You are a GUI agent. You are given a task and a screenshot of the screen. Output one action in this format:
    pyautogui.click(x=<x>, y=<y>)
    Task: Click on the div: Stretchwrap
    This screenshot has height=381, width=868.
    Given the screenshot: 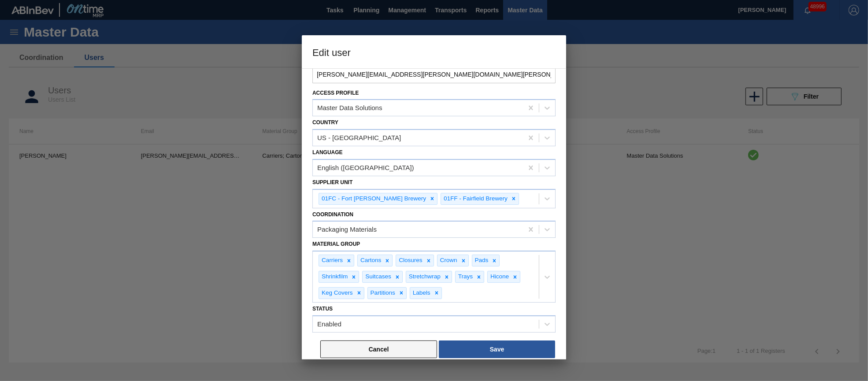 What is the action you would take?
    pyautogui.click(x=424, y=276)
    